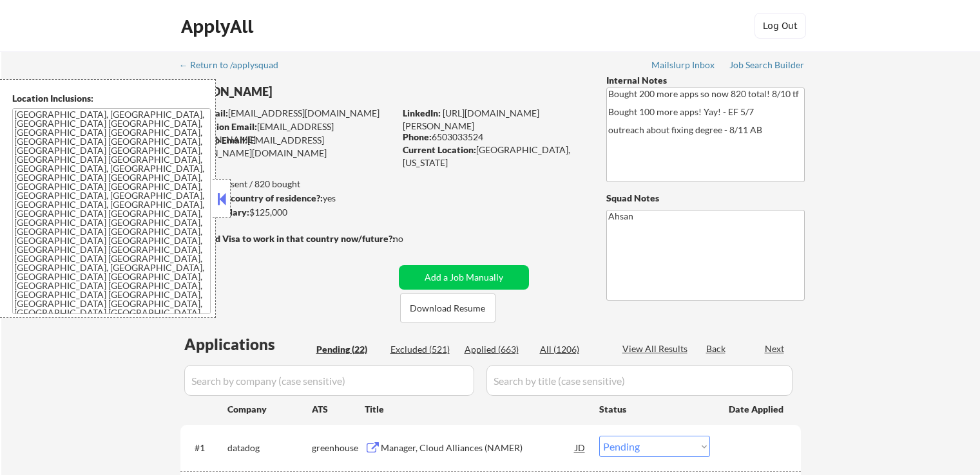 The height and width of the screenshot is (475, 980). Describe the element at coordinates (112, 99) in the screenshot. I see `div: Location Inclusions:` at that location.